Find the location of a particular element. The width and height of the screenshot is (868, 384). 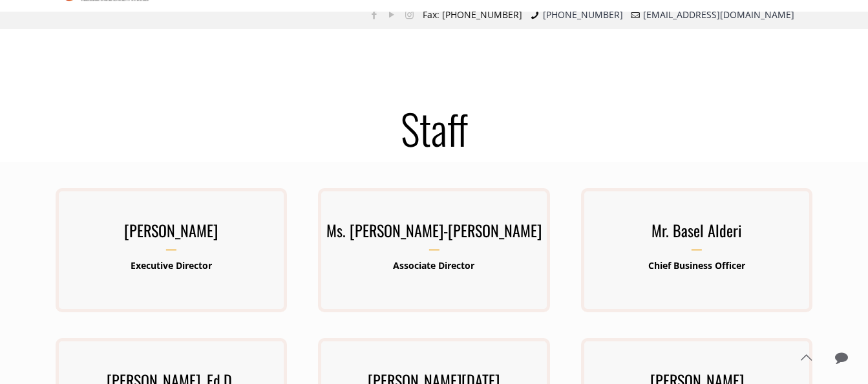

h1: Staff is located at coordinates (434, 128).